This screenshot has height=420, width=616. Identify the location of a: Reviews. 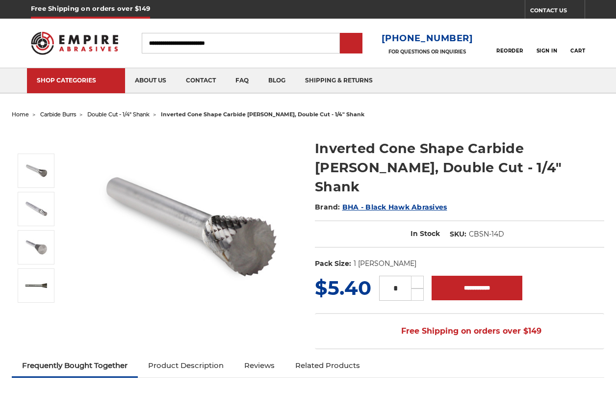
(259, 365).